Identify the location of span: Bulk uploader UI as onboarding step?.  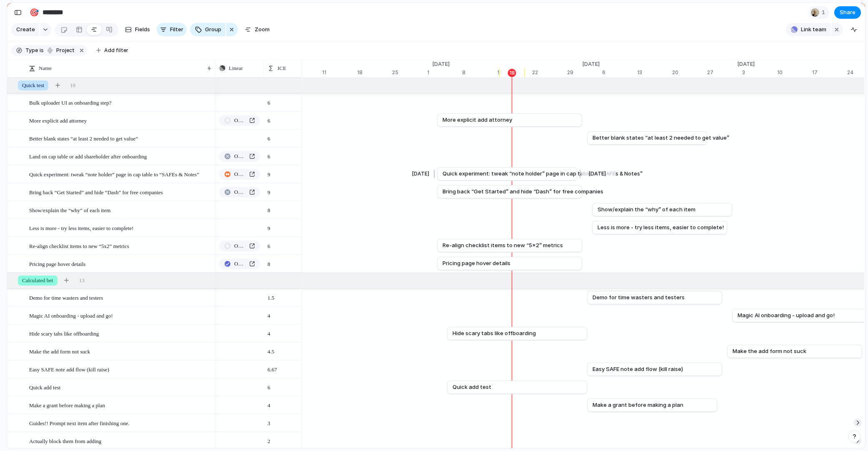
(70, 102).